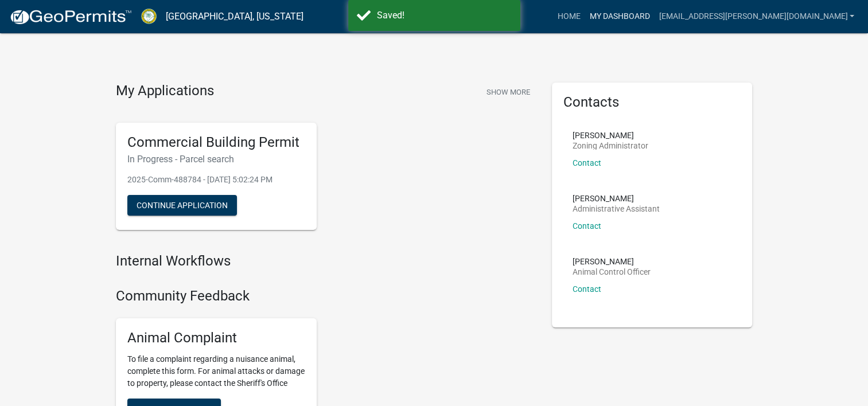 The height and width of the screenshot is (406, 868). I want to click on p: Zoning Administrator, so click(610, 146).